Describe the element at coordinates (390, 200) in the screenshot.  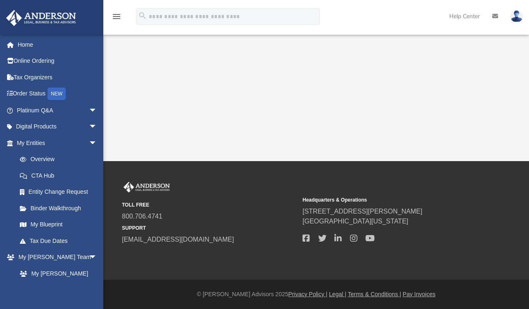
I see `small: Headquarters & Operations` at that location.